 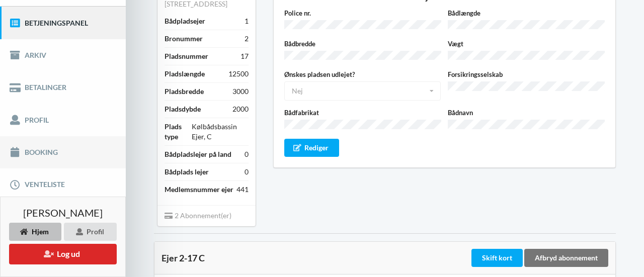 I want to click on div: Pladsdybde, so click(x=183, y=109).